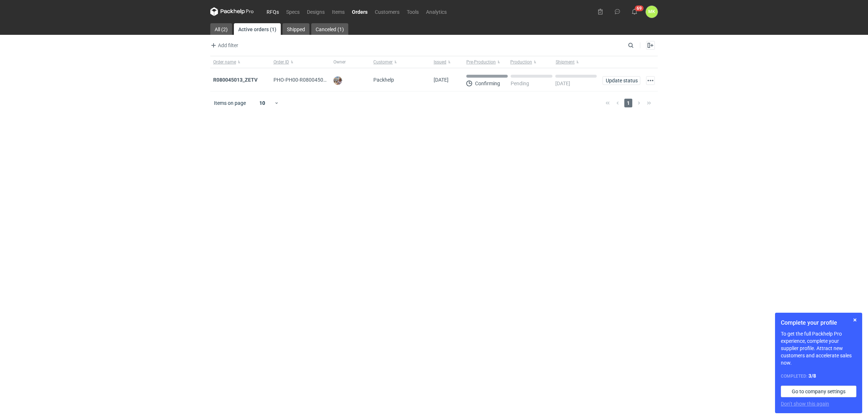 The image size is (868, 419). Describe the element at coordinates (488, 83) in the screenshot. I see `p: Confirming` at that location.